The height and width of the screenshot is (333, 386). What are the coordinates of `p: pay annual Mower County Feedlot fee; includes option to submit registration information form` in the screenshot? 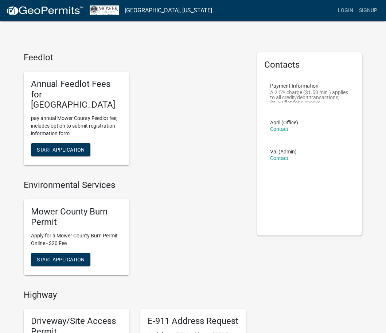 It's located at (76, 126).